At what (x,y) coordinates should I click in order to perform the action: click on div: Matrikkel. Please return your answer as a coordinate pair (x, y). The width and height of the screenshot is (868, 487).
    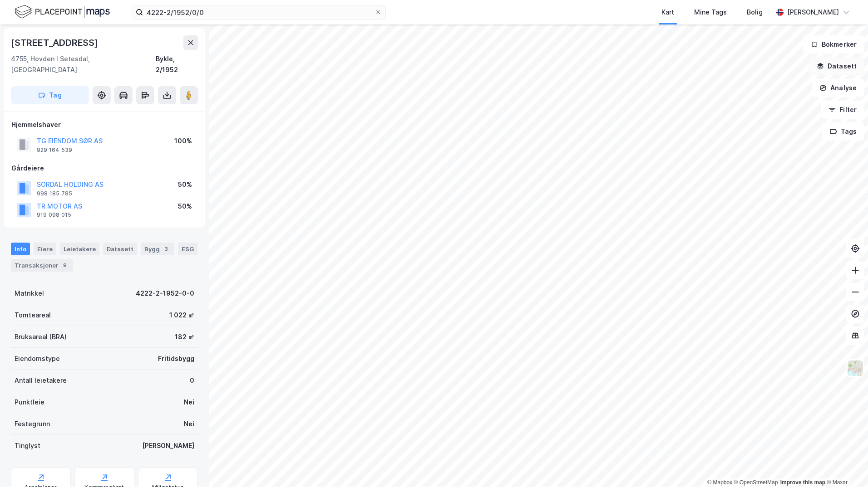
    Looking at the image, I should click on (29, 294).